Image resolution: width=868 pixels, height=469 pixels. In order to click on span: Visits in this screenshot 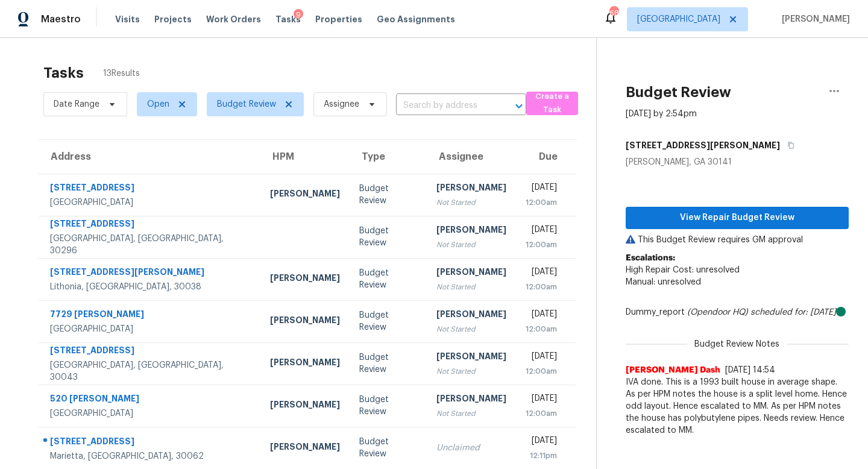, I will do `click(127, 19)`.